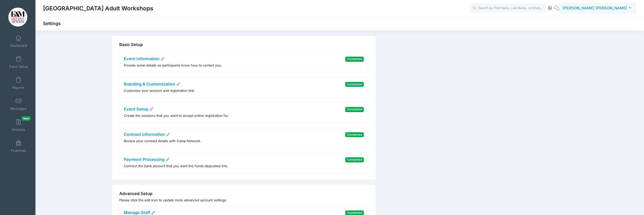 Image resolution: width=644 pixels, height=215 pixels. I want to click on a: Reports, so click(18, 83).